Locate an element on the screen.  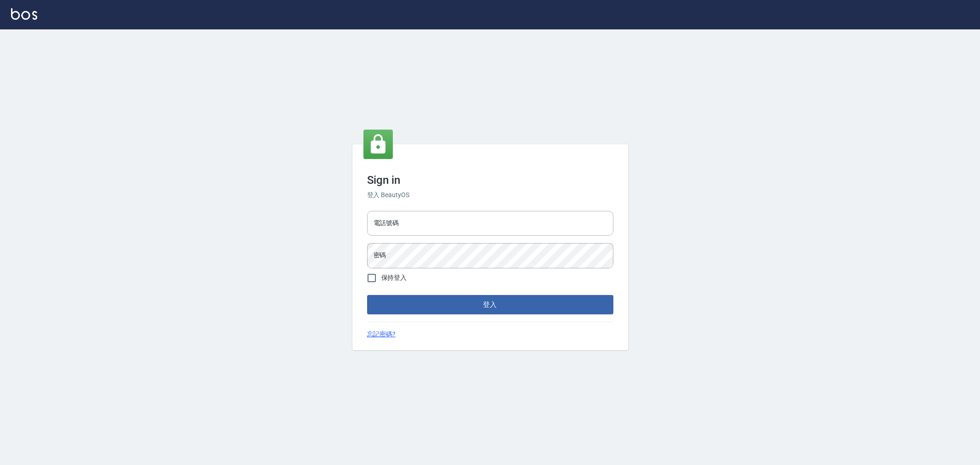
h6: 登入 BeautyOS is located at coordinates (490, 195).